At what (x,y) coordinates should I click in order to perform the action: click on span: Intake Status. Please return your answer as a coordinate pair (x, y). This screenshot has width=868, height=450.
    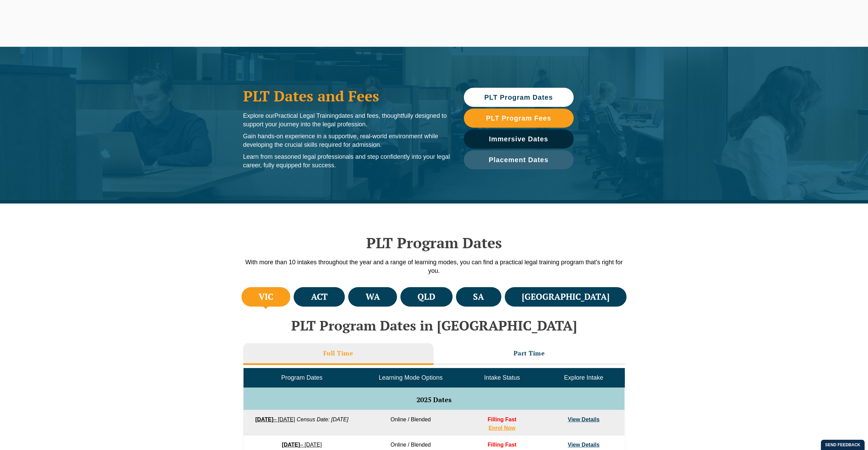
    Looking at the image, I should click on (502, 378).